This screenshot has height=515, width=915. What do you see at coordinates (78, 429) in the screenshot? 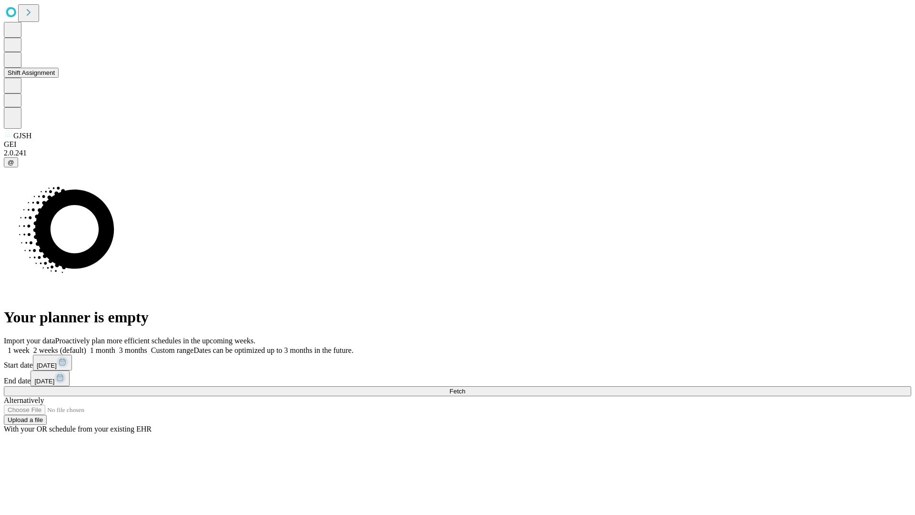
I see `span: With your OR schedule from your existing EHR` at bounding box center [78, 429].